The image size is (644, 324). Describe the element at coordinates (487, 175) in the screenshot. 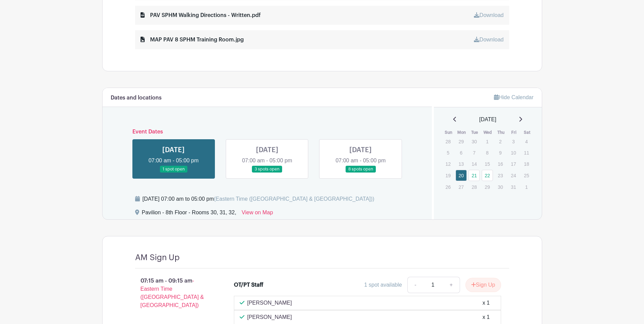

I see `a: 22` at that location.